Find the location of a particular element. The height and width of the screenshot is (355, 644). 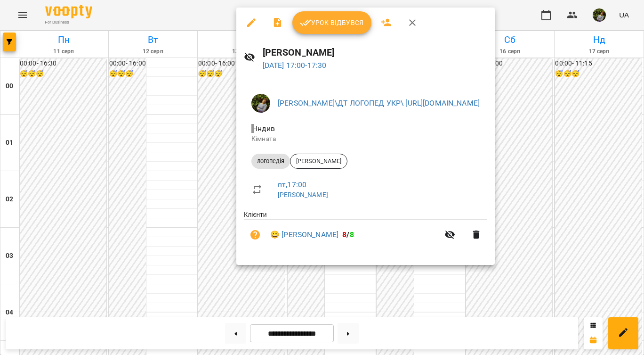

button: Візит ще не сплачено. Додати оплату? is located at coordinates (255, 235).